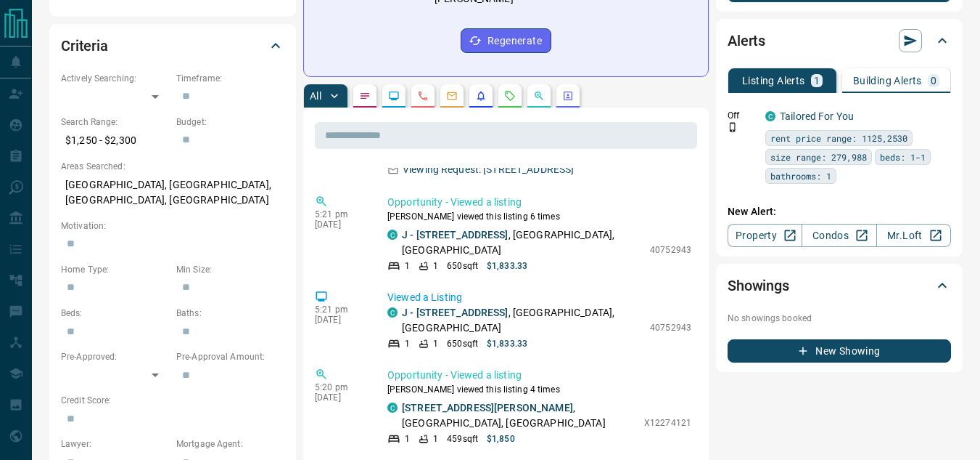 Image resolution: width=980 pixels, height=460 pixels. I want to click on p: 459 sqft, so click(463, 439).